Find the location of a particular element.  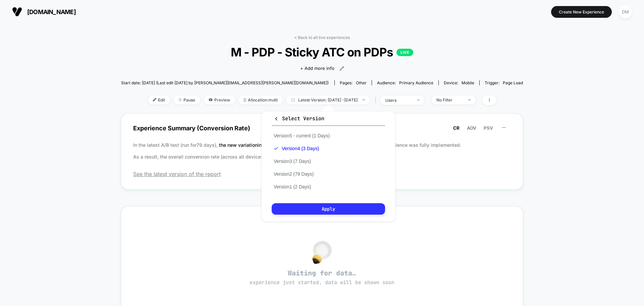

button: Version5 - current (1 Days) is located at coordinates (302, 136).